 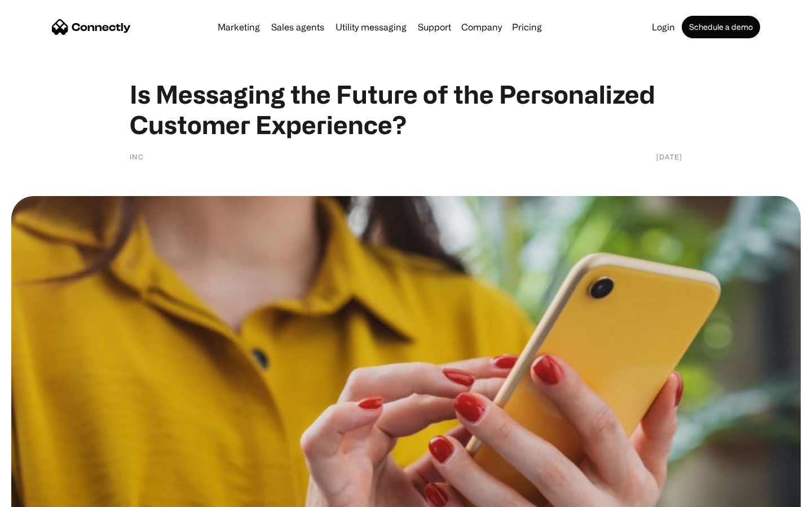 I want to click on ul: Language list, so click(x=45, y=496).